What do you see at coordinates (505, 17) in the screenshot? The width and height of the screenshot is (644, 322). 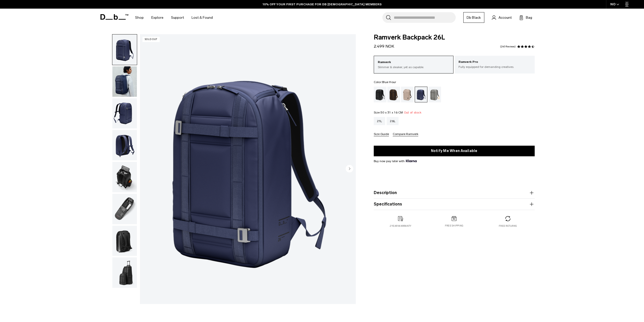 I see `span: Account` at bounding box center [505, 17].